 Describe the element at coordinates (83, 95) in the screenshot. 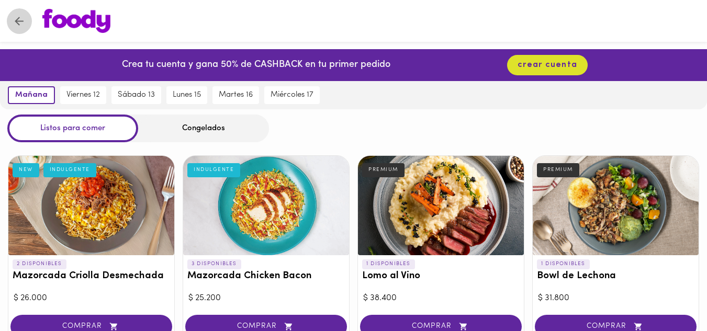

I see `button: viernes 12` at that location.